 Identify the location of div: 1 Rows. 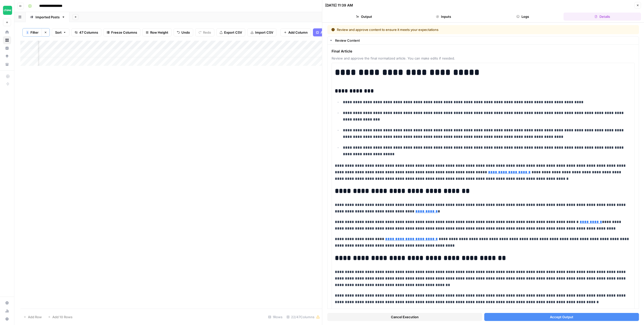
(275, 317).